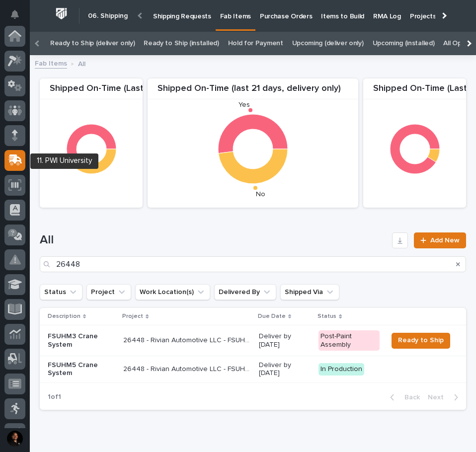  I want to click on a: All Open, so click(456, 43).